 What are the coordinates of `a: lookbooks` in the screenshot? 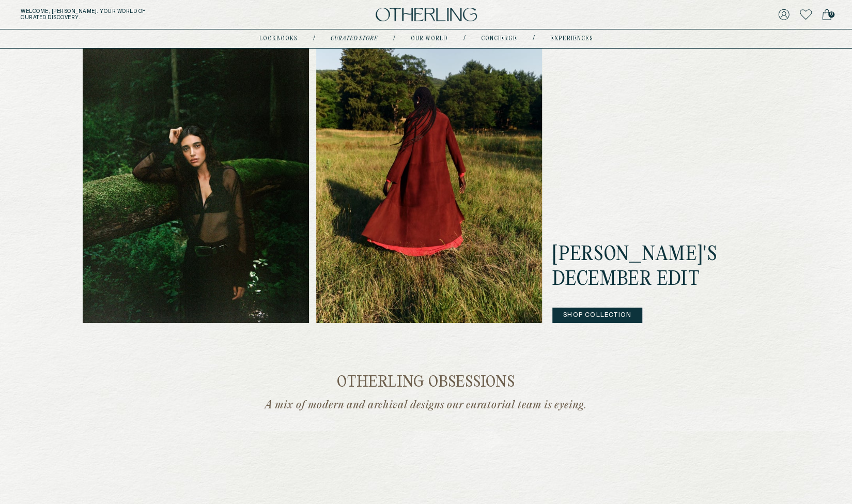 It's located at (278, 39).